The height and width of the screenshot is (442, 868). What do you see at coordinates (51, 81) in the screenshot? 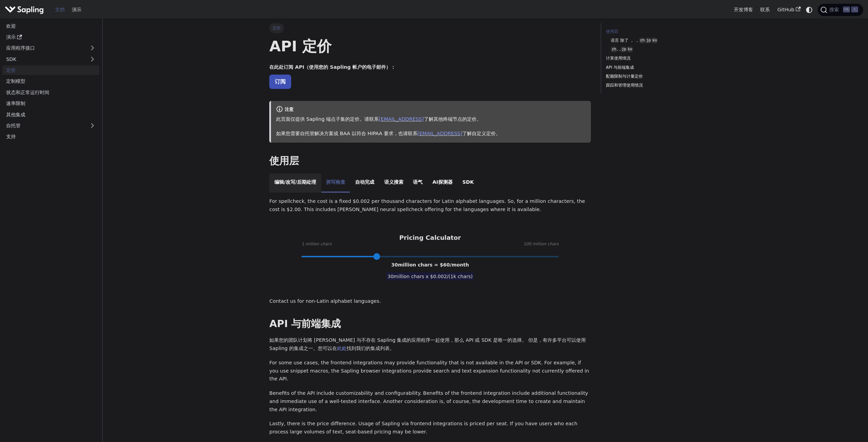
I see `a: 定制模型` at bounding box center [51, 81].